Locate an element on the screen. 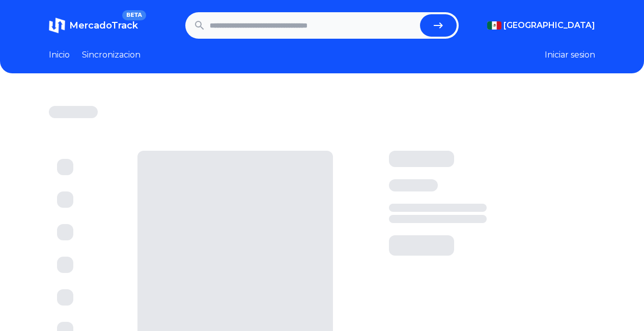 The image size is (644, 331). a: MercadoTrackBETA is located at coordinates (93, 26).